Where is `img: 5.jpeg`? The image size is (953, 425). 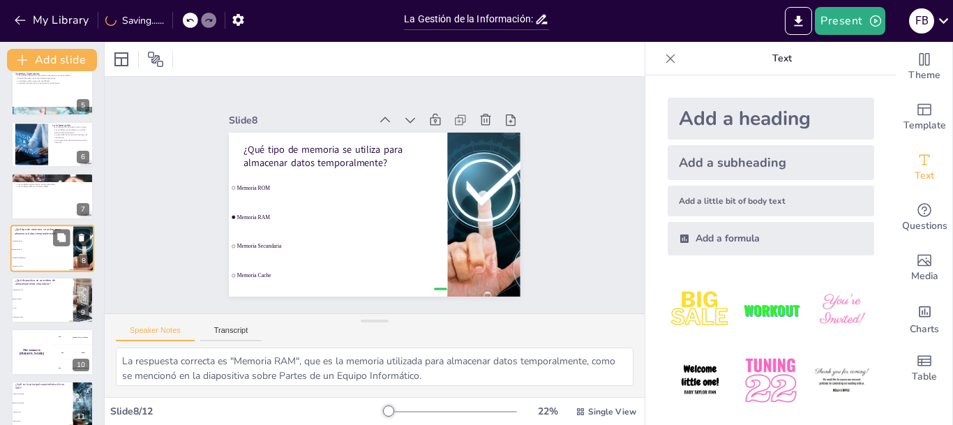
img: 5.jpeg is located at coordinates (771, 380).